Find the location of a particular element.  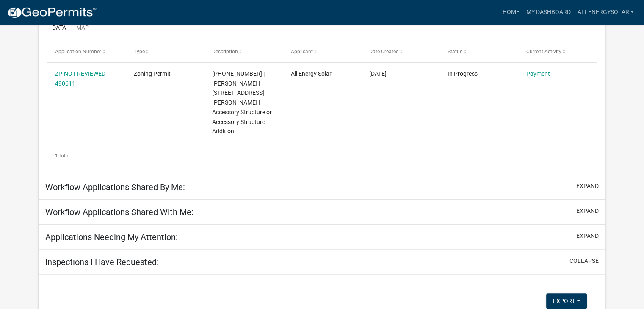

a: Home is located at coordinates (510, 12).